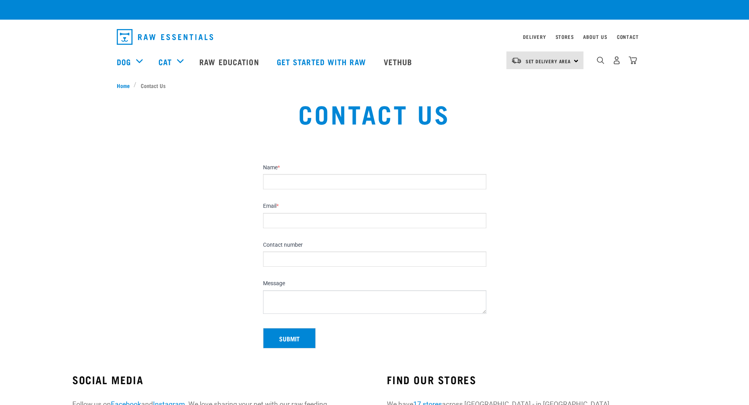 The width and height of the screenshot is (749, 405). What do you see at coordinates (165, 37) in the screenshot?
I see `img: Raw Essentials Logo` at bounding box center [165, 37].